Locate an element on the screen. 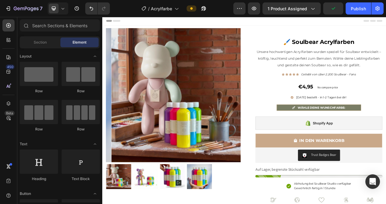  span: Layout is located at coordinates (25, 56).